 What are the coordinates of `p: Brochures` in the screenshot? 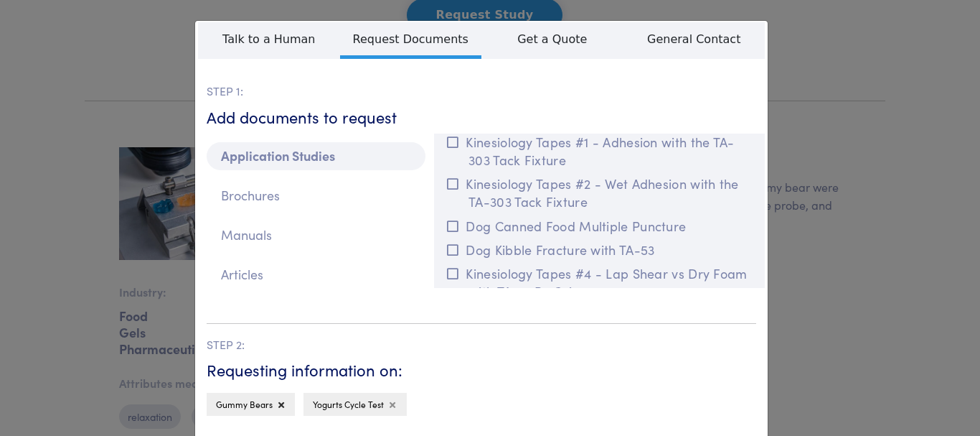 It's located at (316, 195).